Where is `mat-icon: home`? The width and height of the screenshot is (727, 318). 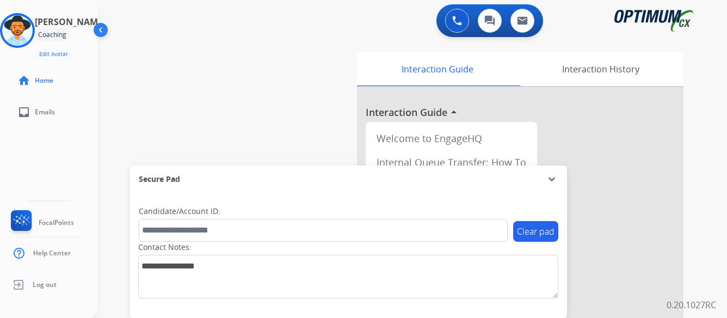
mat-icon: home is located at coordinates (24, 81).